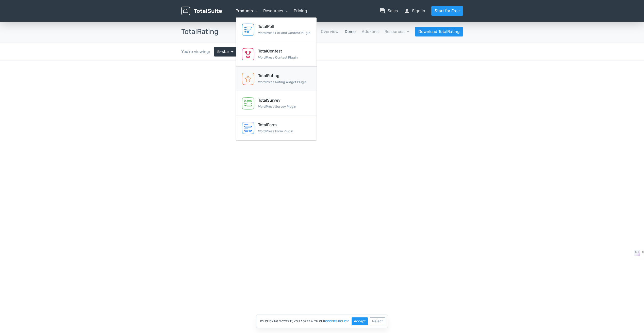  Describe the element at coordinates (276, 103) in the screenshot. I see `a: TotalSurvey WordPress Survey Plugin` at that location.